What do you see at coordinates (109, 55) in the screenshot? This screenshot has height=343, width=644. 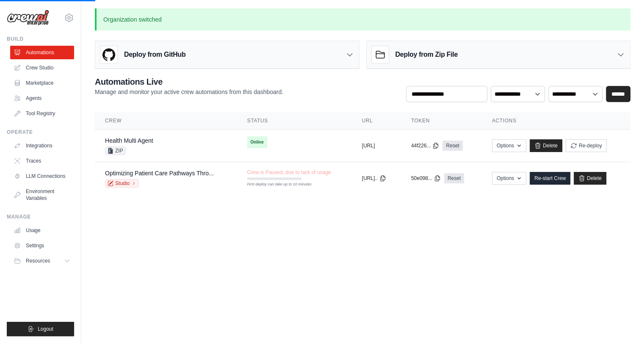 I see `img: GitHub Logo` at bounding box center [109, 55].